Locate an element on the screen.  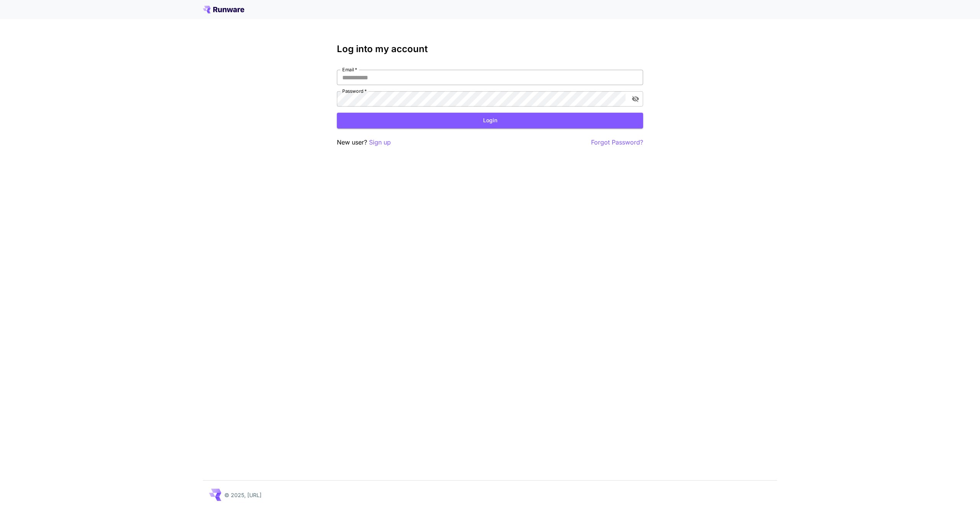
button: Forgot Password? is located at coordinates (618, 142).